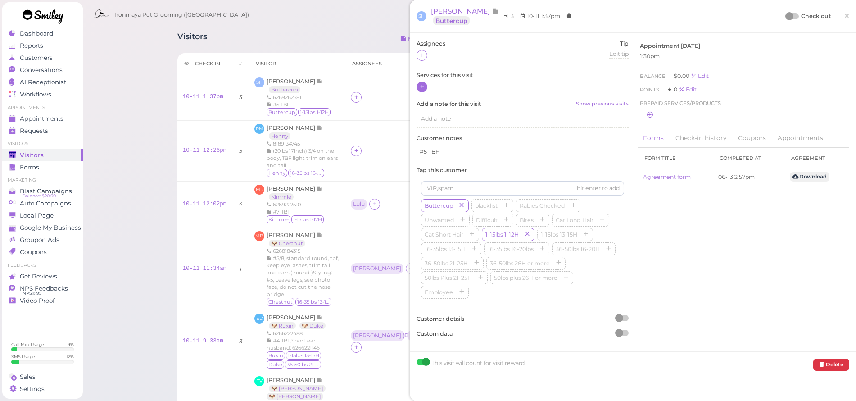 This screenshot has height=401, width=856. What do you see at coordinates (282, 326) in the screenshot?
I see `a: 🐶 Ruxin` at bounding box center [282, 326].